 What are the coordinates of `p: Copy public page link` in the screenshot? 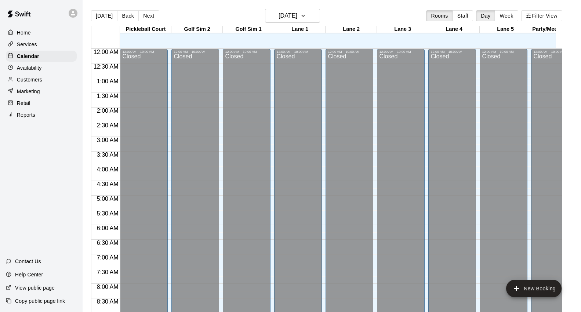 It's located at (40, 301).